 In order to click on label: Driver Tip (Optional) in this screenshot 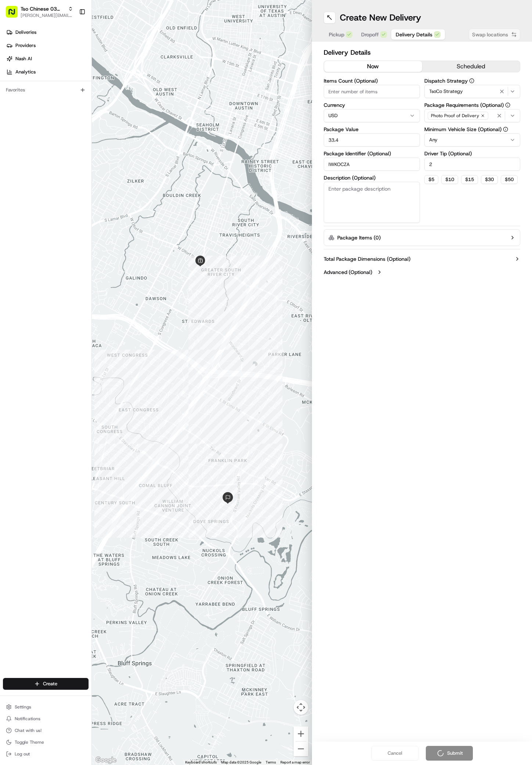, I will do `click(473, 153)`.